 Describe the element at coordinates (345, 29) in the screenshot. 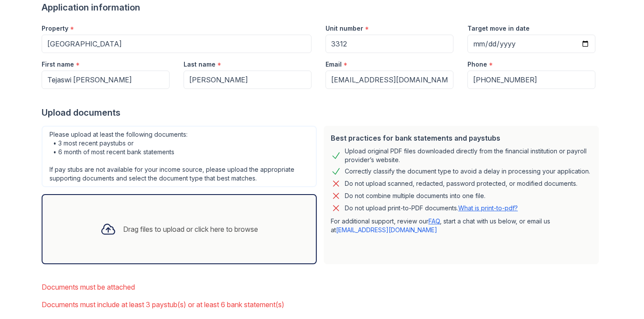

I see `label: Unit number` at that location.